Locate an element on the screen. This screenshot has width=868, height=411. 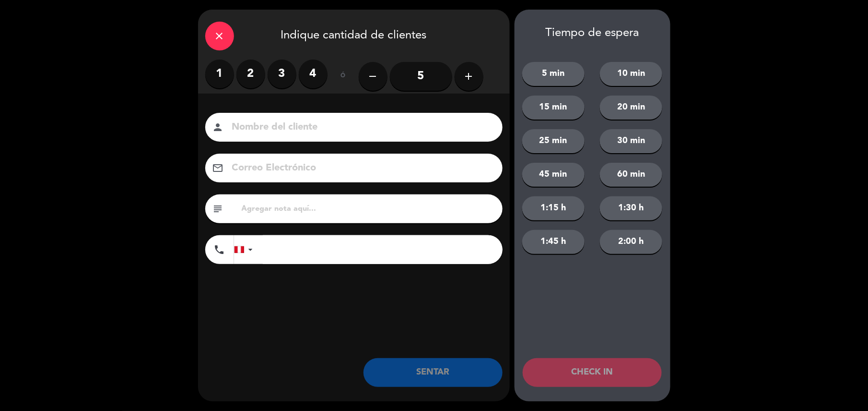
i: close is located at coordinates (220, 36).